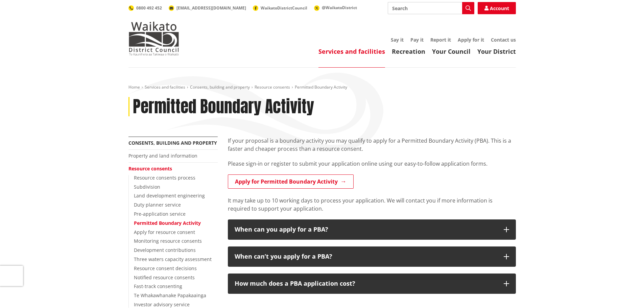 This screenshot has width=644, height=308. I want to click on a: Development contributions, so click(165, 250).